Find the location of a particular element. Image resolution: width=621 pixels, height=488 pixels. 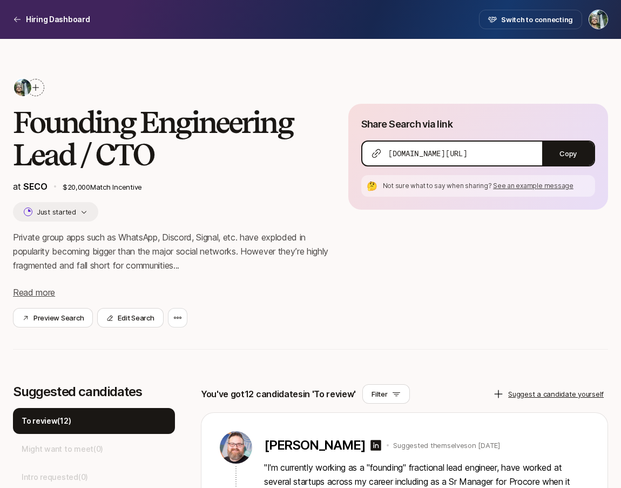

span: SECO is located at coordinates (35, 186).